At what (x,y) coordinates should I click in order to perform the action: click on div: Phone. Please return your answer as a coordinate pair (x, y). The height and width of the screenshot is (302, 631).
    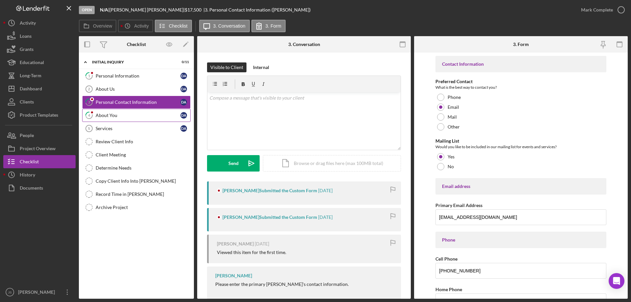
    Looking at the image, I should click on (521, 240).